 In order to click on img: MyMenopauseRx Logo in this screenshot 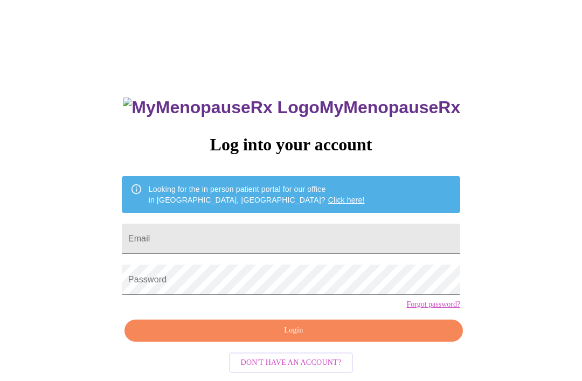, I will do `click(221, 107)`.